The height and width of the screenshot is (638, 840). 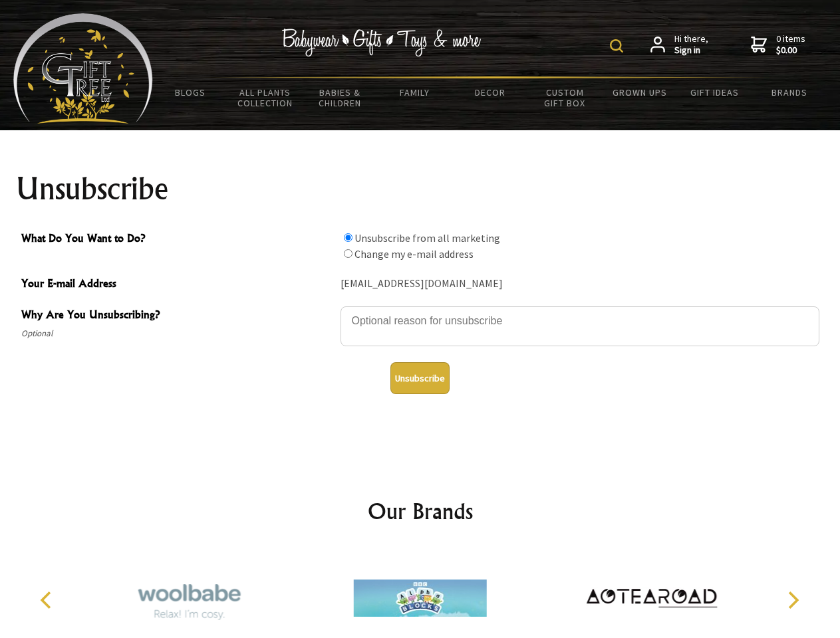 I want to click on span: 0 items, so click(x=791, y=44).